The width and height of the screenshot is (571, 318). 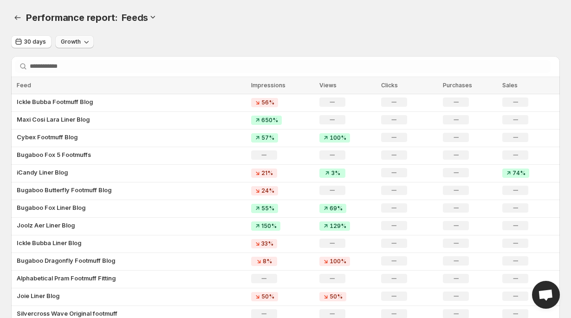 I want to click on span: 21%, so click(x=267, y=173).